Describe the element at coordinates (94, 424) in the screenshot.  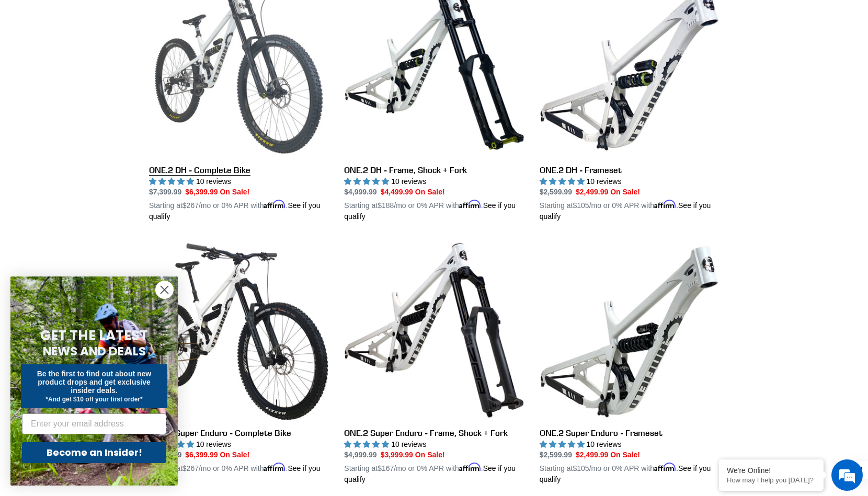
I see `input: Enter your email address` at that location.